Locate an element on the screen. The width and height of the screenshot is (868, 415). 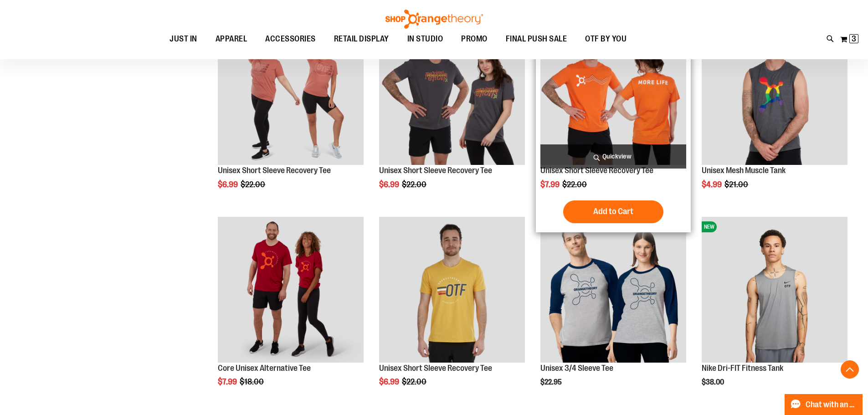
img: Nike Dri-FIT Fitness Tank is located at coordinates (775, 290).